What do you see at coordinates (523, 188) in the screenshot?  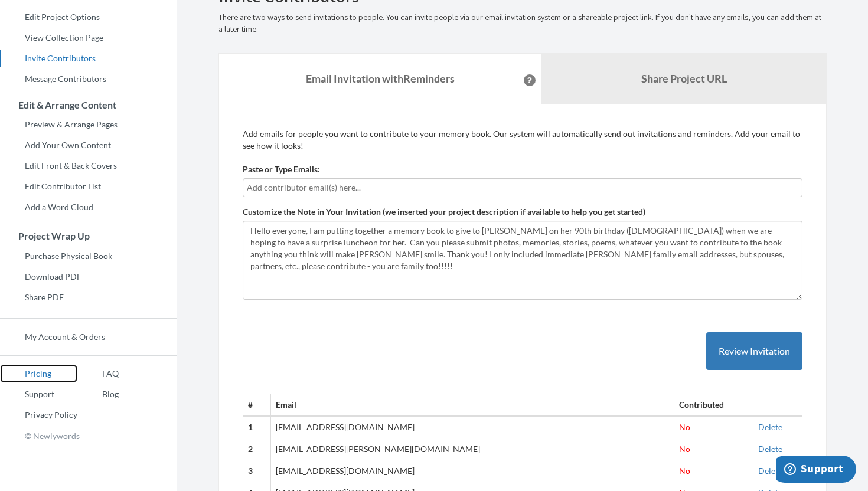 I see `input: Add contributor email(s) here...` at bounding box center [523, 188].